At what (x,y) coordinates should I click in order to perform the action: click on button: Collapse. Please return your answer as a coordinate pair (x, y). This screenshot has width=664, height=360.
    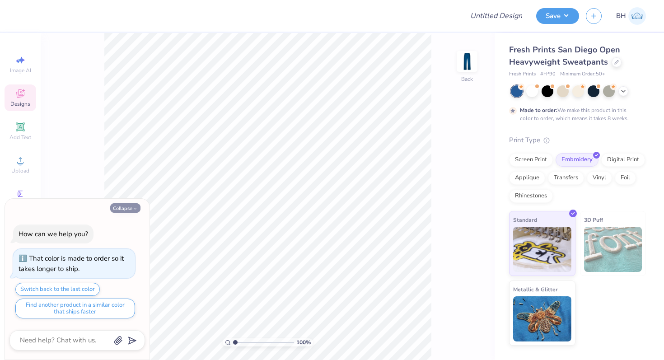
    Looking at the image, I should click on (125, 208).